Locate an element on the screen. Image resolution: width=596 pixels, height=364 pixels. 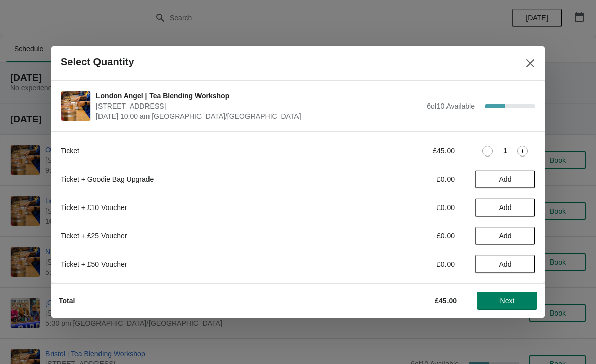
div: Ticket + £50 Voucher is located at coordinates (200, 264).